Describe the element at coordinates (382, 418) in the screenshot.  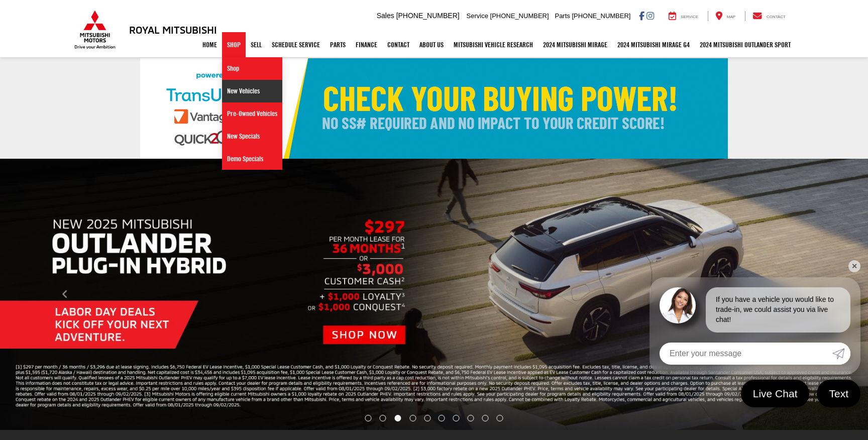
I see `li: Go to slide number 2.` at that location.